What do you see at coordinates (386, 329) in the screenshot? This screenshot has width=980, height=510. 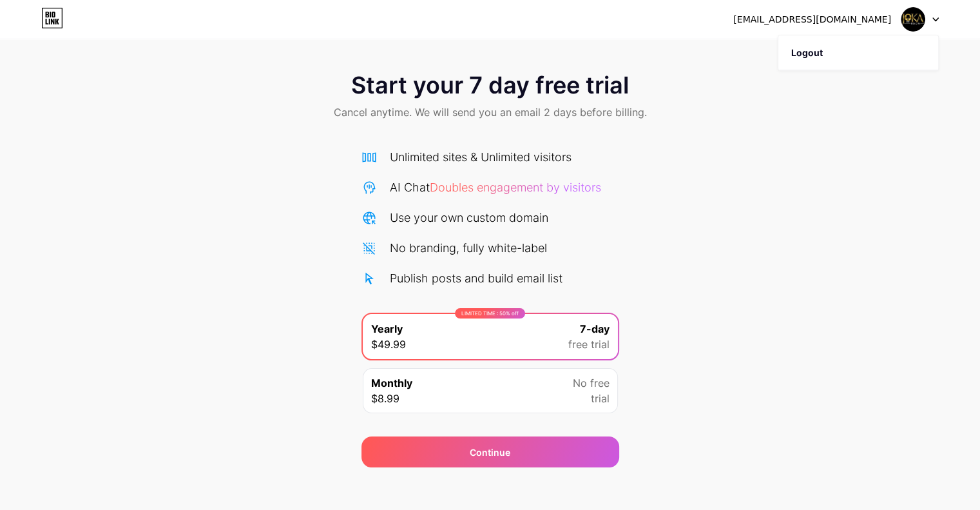 I see `span: Yearly` at bounding box center [386, 329].